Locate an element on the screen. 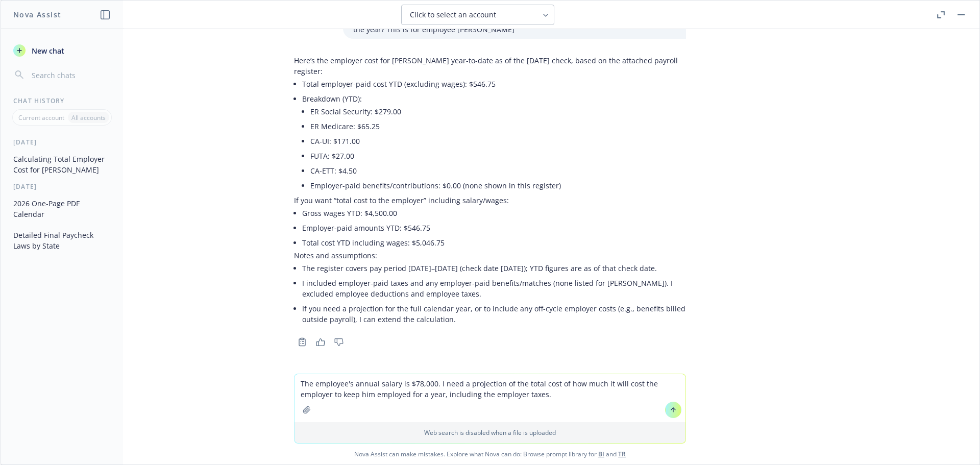 This screenshot has height=465, width=980. li: Total employer-paid cost YTD (excluding wages): $546.75 is located at coordinates (494, 84).